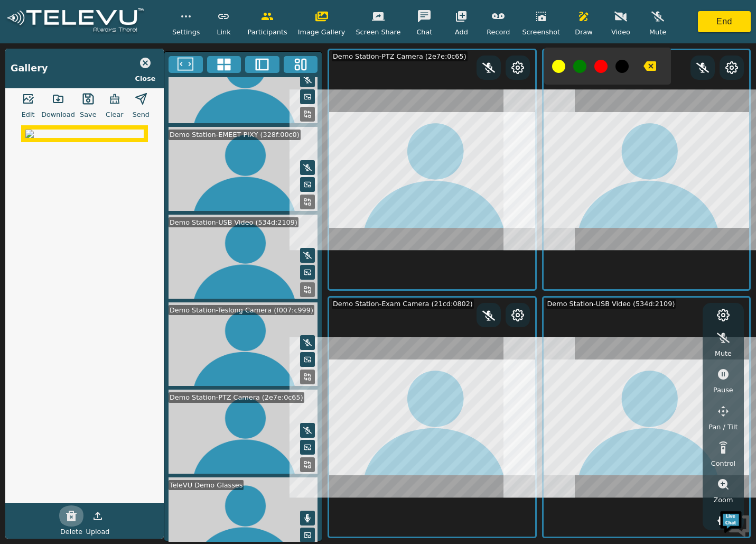 The image size is (756, 544). Describe the element at coordinates (267, 31) in the screenshot. I see `span: Participants` at that location.